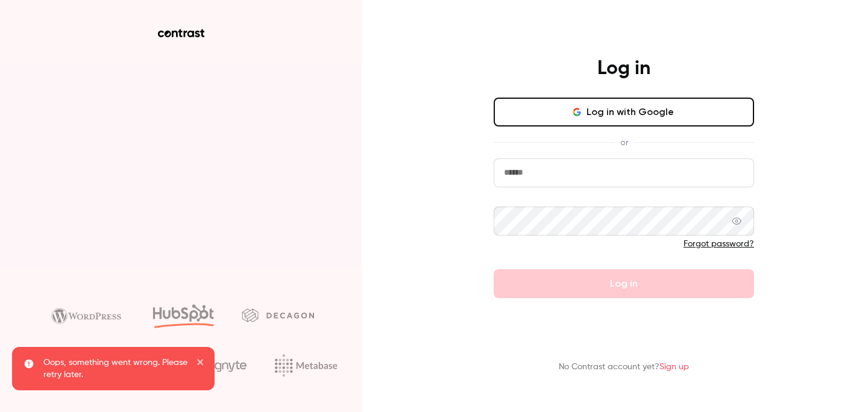  What do you see at coordinates (624, 142) in the screenshot?
I see `span: or` at bounding box center [624, 142].